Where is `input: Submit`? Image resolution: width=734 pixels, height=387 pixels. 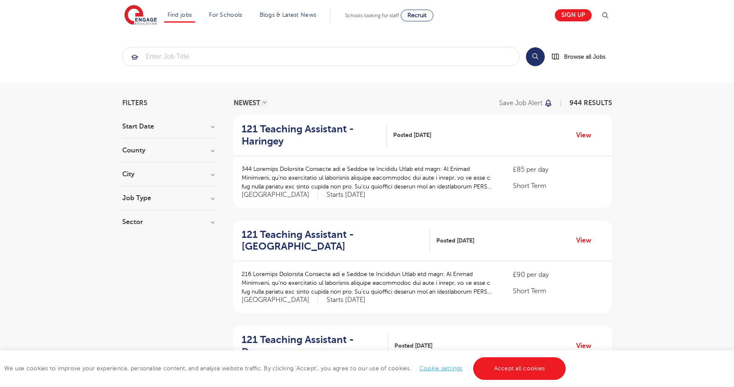
input: Submit is located at coordinates (321, 57).